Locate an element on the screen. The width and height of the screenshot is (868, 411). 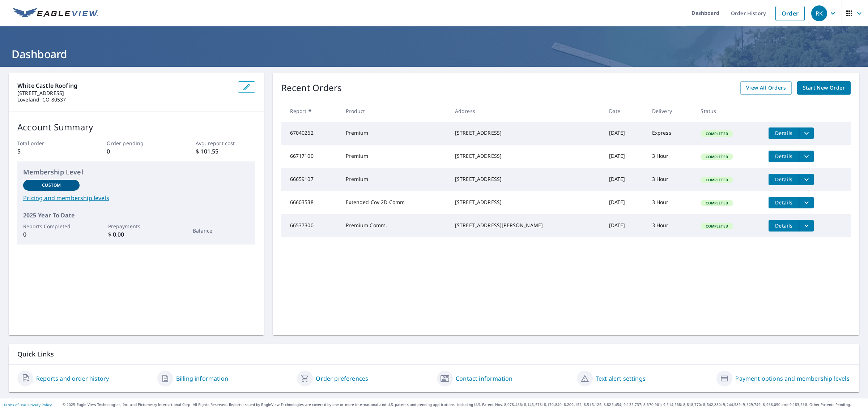
p: Reports Completed is located at coordinates (51, 226).